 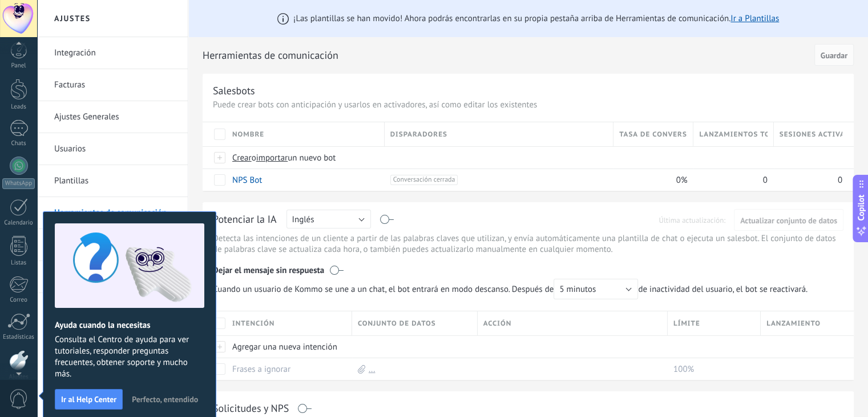 What do you see at coordinates (254, 323) in the screenshot?
I see `span: Intención` at bounding box center [254, 323].